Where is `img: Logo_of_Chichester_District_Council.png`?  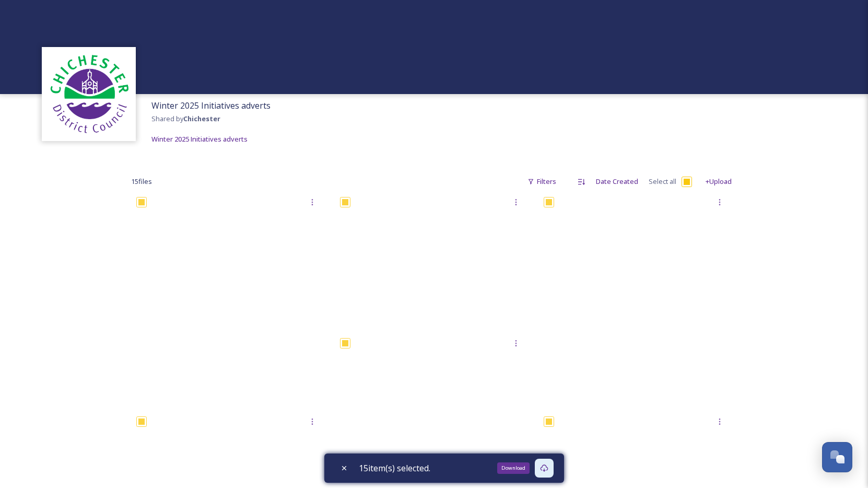
img: Logo_of_Chichester_District_Council.png is located at coordinates (88, 94).